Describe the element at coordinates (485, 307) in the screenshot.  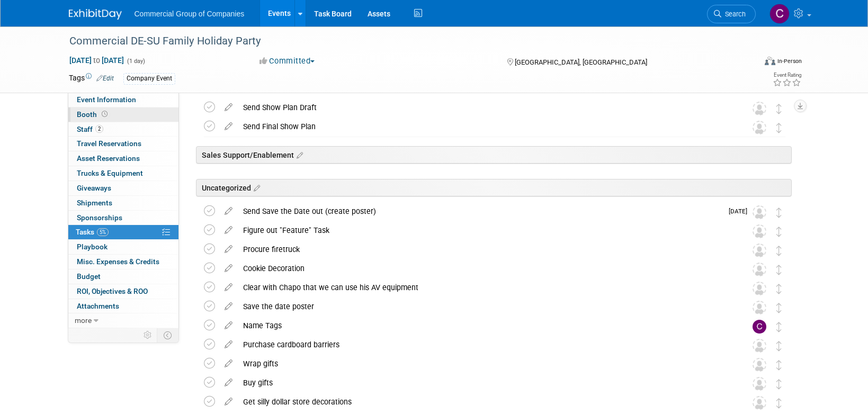
I see `div: Save the date poster` at that location.